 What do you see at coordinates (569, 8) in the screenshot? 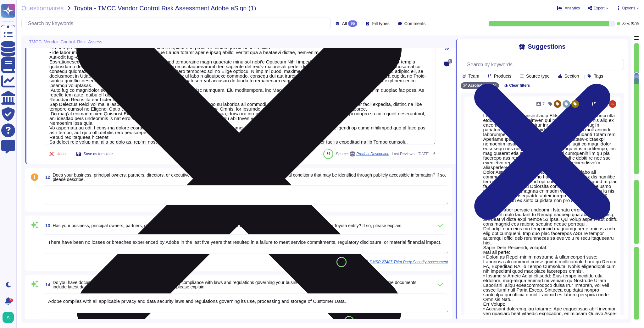
I see `button: Analytics` at bounding box center [569, 8].